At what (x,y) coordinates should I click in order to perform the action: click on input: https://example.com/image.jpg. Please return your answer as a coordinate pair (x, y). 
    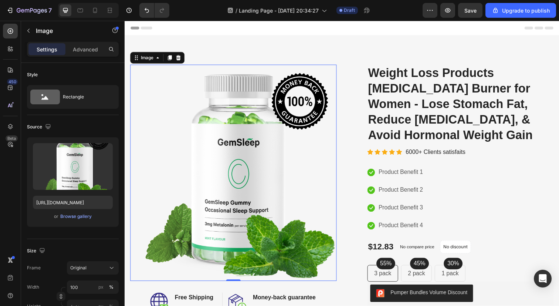
    Looking at the image, I should click on (73, 202).